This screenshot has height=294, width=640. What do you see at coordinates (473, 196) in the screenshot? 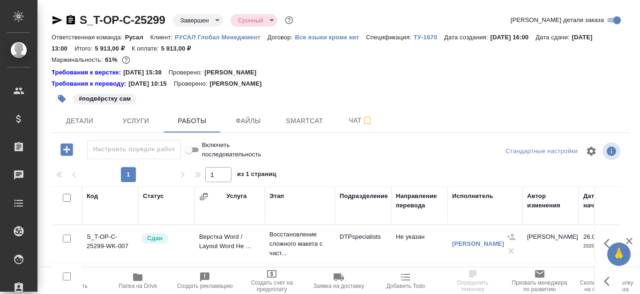
I see `div: Исполнитель` at bounding box center [473, 196].